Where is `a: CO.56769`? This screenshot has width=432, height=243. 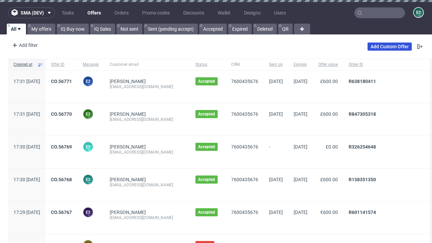 a: CO.56769 is located at coordinates (61, 147).